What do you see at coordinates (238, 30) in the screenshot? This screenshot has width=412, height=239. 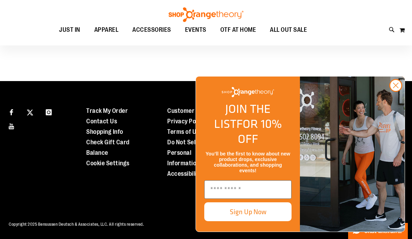 I see `span: OTF AT HOME` at bounding box center [238, 30].